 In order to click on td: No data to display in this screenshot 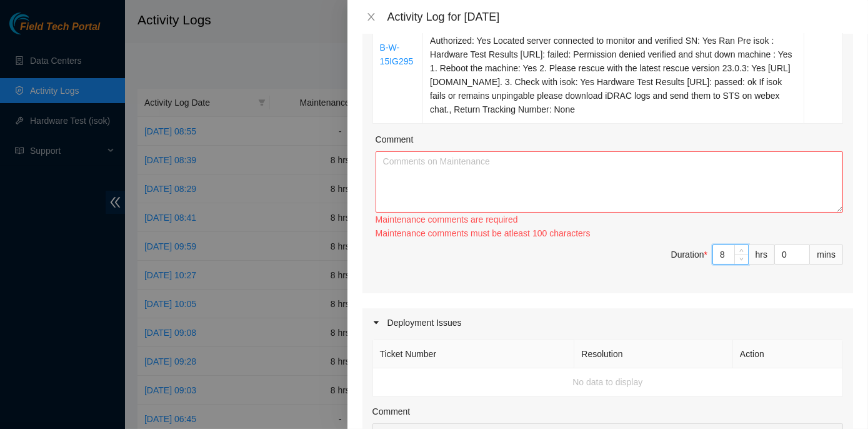, I will do `click(608, 382)`.